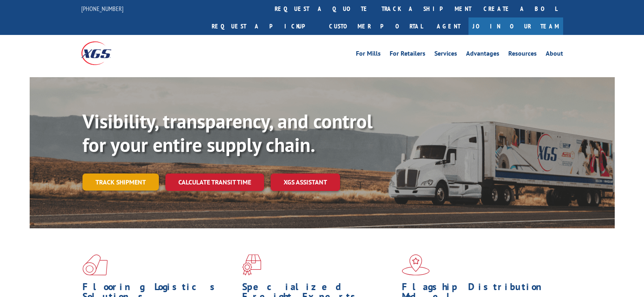  What do you see at coordinates (554, 55) in the screenshot?
I see `a: About` at bounding box center [554, 55].